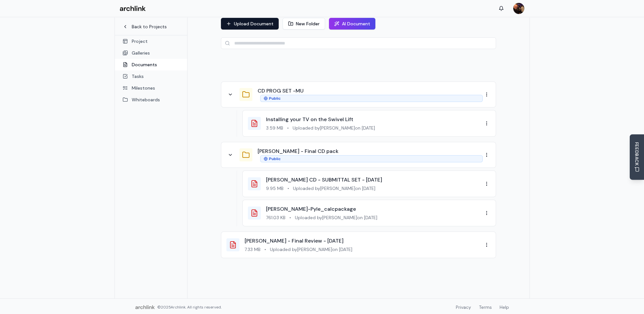 The image size is (644, 314). I want to click on a: Privacy, so click(463, 307).